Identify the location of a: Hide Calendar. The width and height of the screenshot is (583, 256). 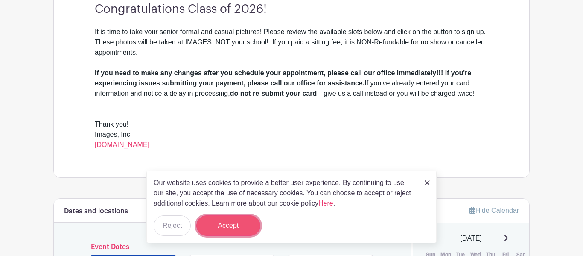
(494, 210).